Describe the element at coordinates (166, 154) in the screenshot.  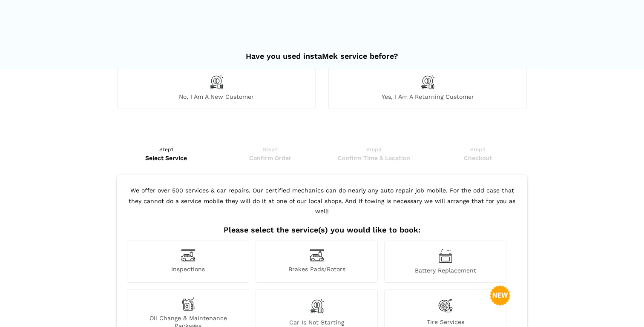
I see `a: Step1` at that location.